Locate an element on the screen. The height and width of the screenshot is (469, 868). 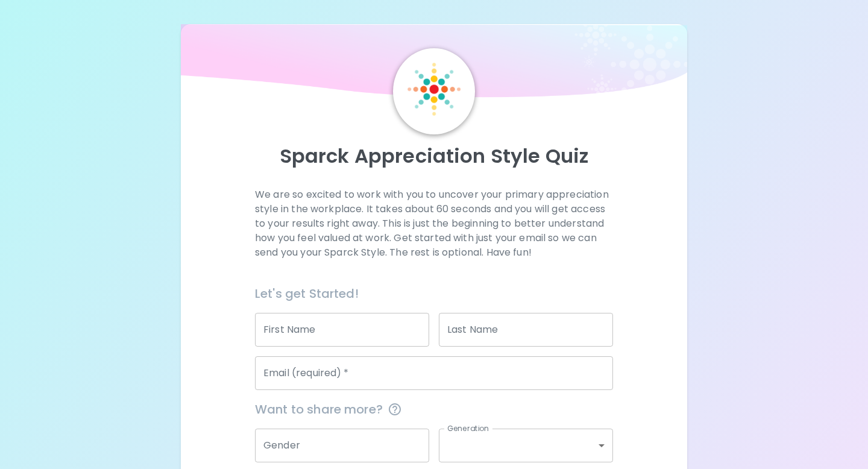
svg: This information is completely confidential and only used for aggregated appreciation studies at ... is located at coordinates (395, 409).